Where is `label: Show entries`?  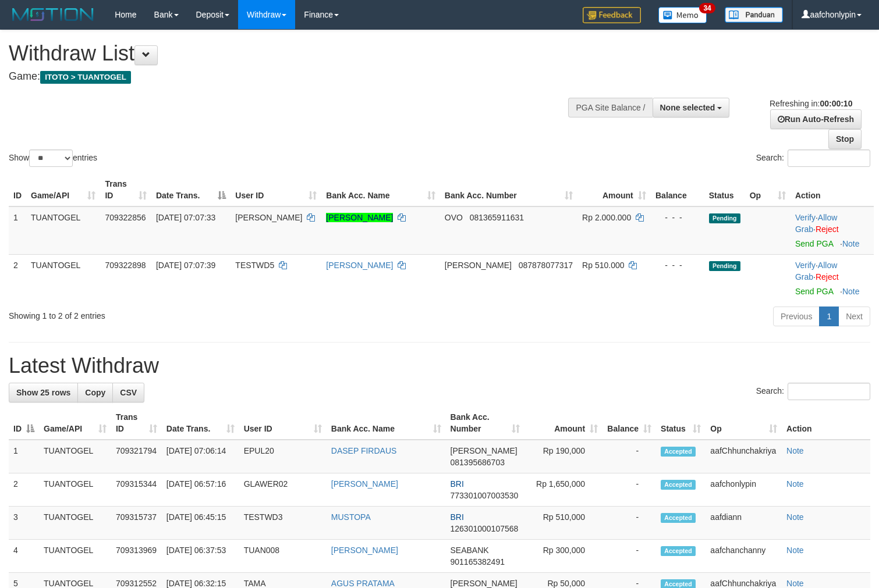
label: Show entries is located at coordinates (53, 158).